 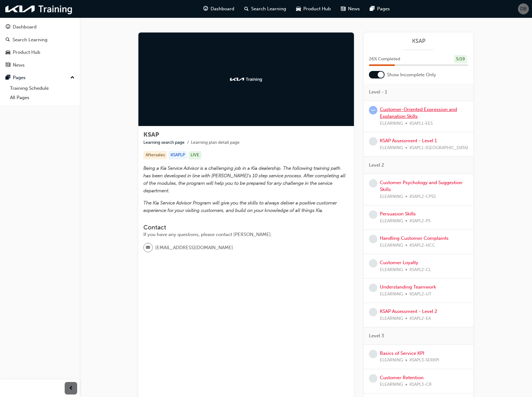 I want to click on a: car-iconProduct Hub, so click(x=314, y=9).